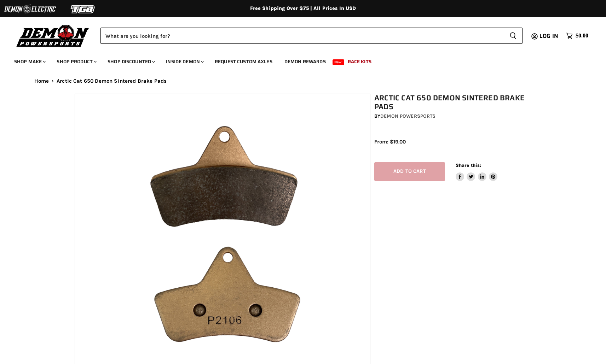 The image size is (606, 364). What do you see at coordinates (476, 171) in the screenshot?
I see `aside: Share this:` at bounding box center [476, 171].